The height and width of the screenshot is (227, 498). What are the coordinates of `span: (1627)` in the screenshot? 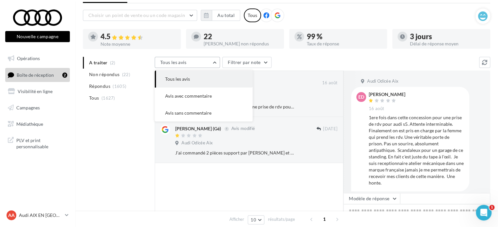 It's located at (108, 98).